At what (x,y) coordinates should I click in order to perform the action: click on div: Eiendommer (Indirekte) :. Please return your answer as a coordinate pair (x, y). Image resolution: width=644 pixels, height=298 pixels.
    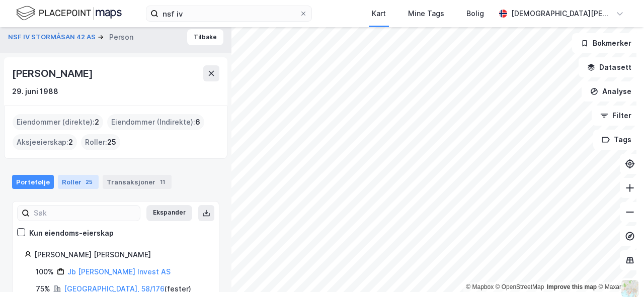
    Looking at the image, I should click on (155, 122).